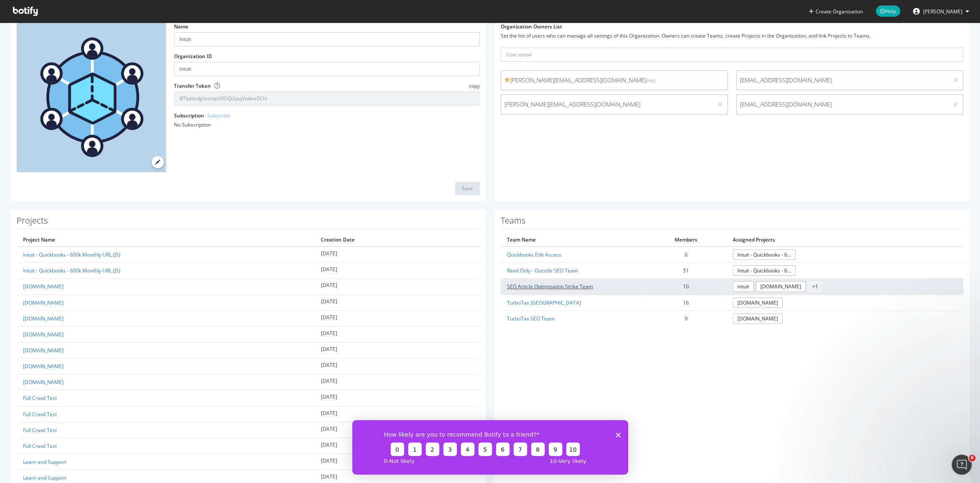 Image resolution: width=980 pixels, height=483 pixels. I want to click on button: 3, so click(98, 29).